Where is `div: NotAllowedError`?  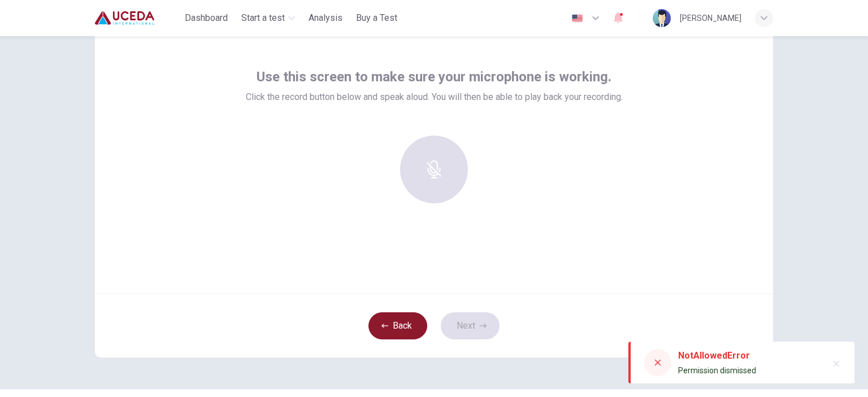 div: NotAllowedError is located at coordinates (717, 355).